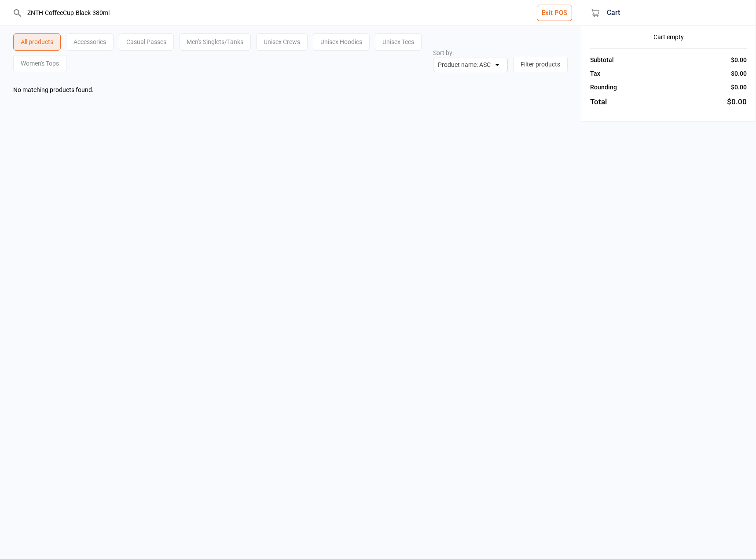  What do you see at coordinates (282, 42) in the screenshot?
I see `div: Unisex Crews` at bounding box center [282, 42].